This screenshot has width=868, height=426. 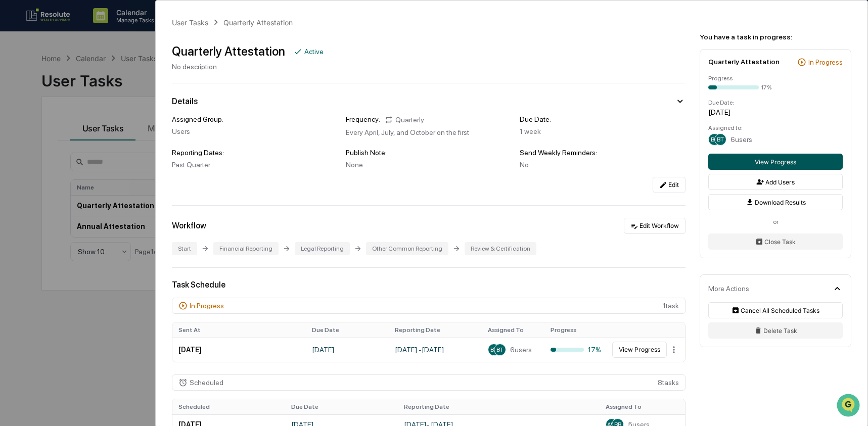 What do you see at coordinates (363, 120) in the screenshot?
I see `div: Frequency:` at bounding box center [363, 120].